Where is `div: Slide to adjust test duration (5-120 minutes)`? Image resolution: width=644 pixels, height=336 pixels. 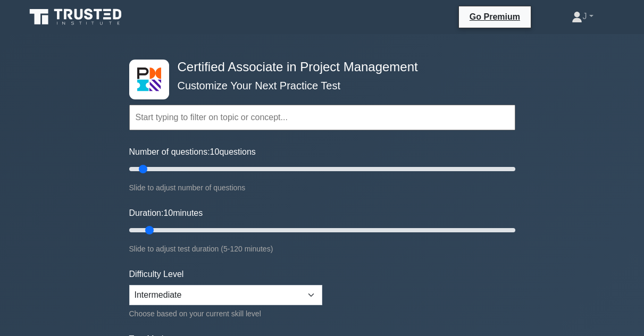
div: Slide to adjust test duration (5-120 minutes) is located at coordinates (322, 248).